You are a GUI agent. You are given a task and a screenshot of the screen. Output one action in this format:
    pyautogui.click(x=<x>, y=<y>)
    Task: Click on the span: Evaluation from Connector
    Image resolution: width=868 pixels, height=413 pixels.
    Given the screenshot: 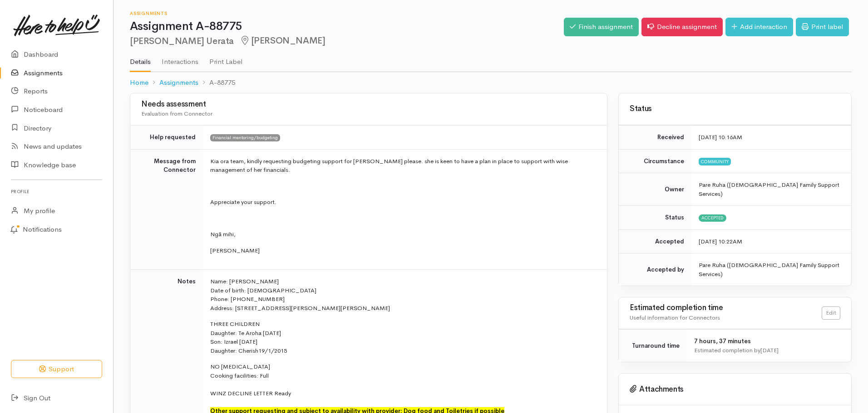 What is the action you would take?
    pyautogui.click(x=177, y=114)
    